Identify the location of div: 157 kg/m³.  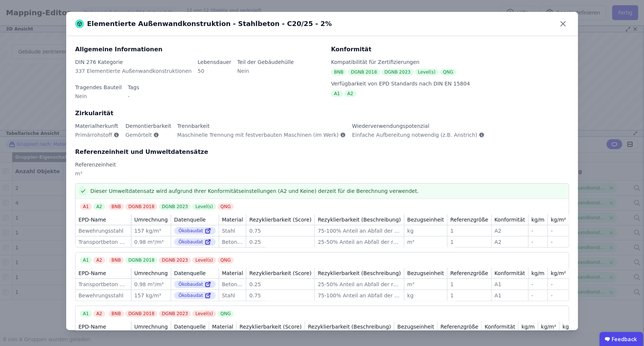
(151, 296).